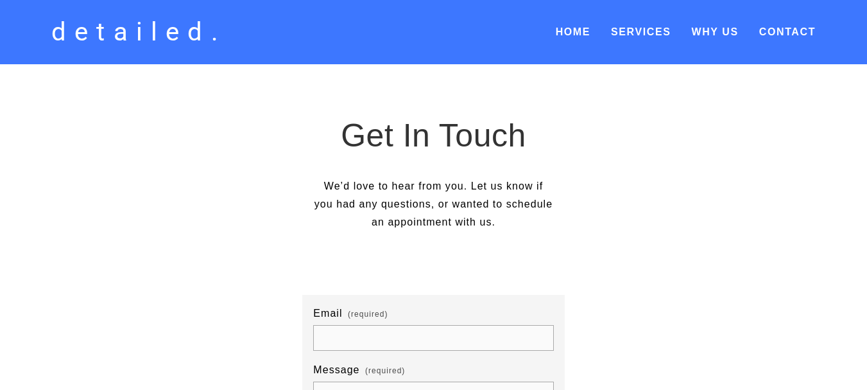  What do you see at coordinates (433, 135) in the screenshot?
I see `h1: Get In Touch` at bounding box center [433, 135].